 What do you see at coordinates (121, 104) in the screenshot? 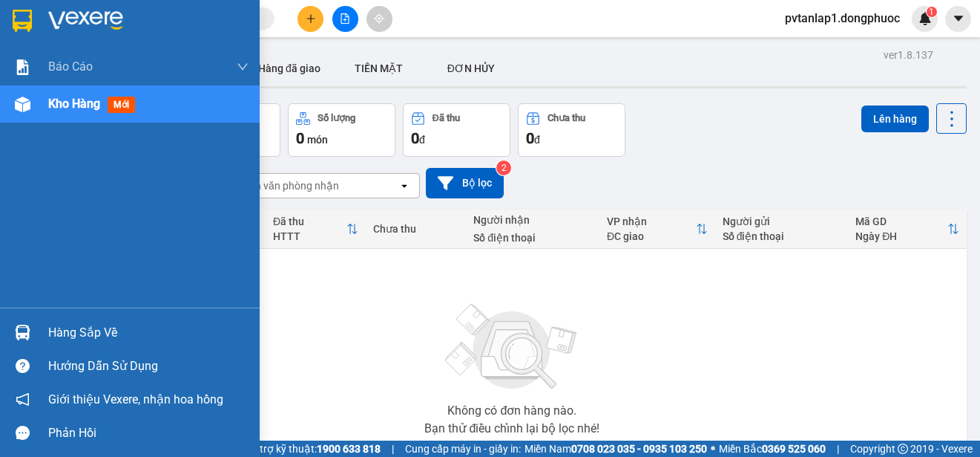
I see `span: mới` at bounding box center [121, 104].